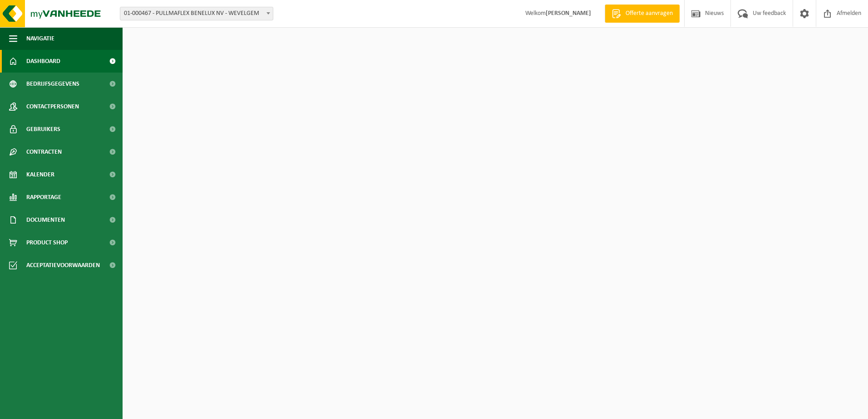 This screenshot has width=868, height=419. Describe the element at coordinates (45, 220) in the screenshot. I see `span: Documenten` at that location.